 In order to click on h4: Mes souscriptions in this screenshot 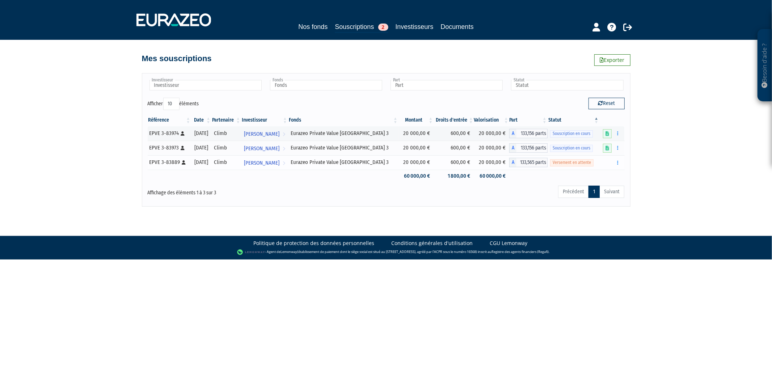, I will do `click(177, 59)`.